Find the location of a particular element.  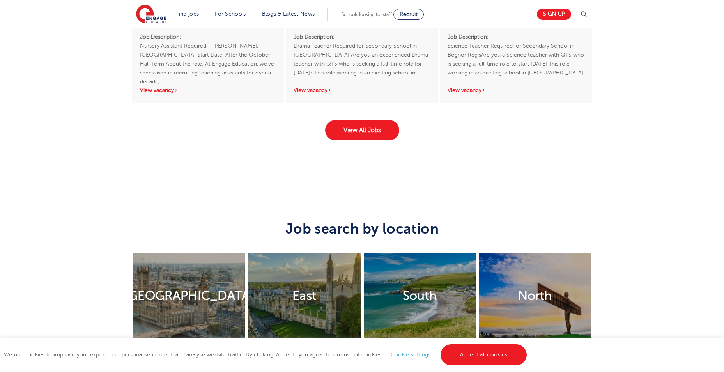

h3: Job search by location is located at coordinates (362, 221).